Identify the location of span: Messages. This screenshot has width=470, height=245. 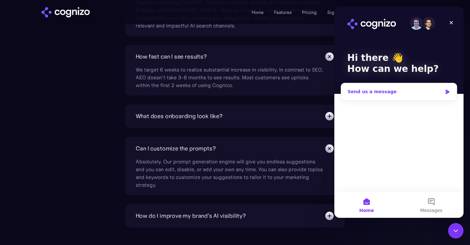
(97, 204).